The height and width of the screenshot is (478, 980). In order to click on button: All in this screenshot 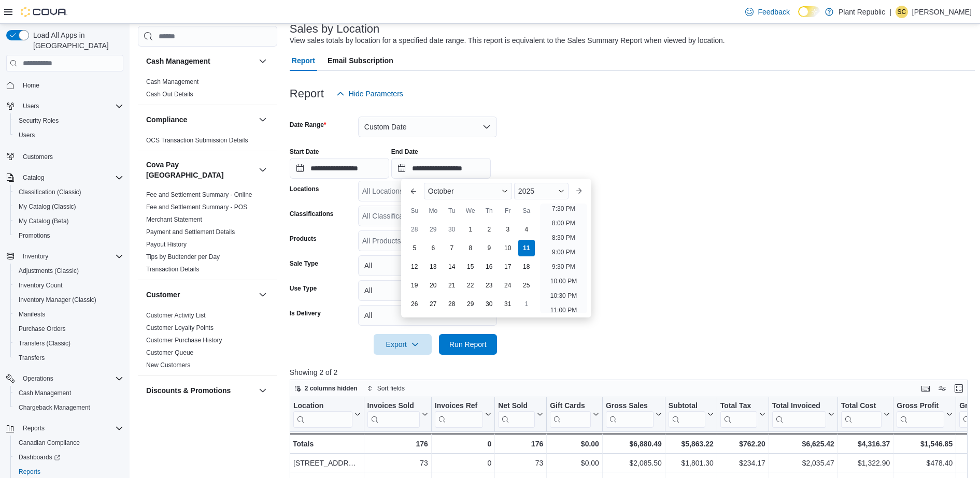, I will do `click(428, 290)`.